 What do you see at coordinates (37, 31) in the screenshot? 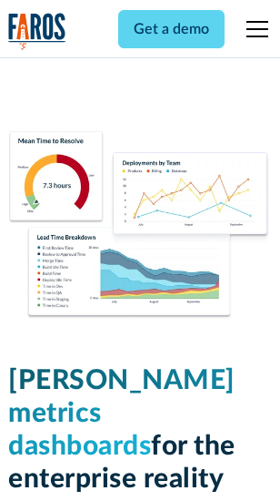
I see `img: Logo of the analytics and reporting company Faros.` at bounding box center [37, 31].